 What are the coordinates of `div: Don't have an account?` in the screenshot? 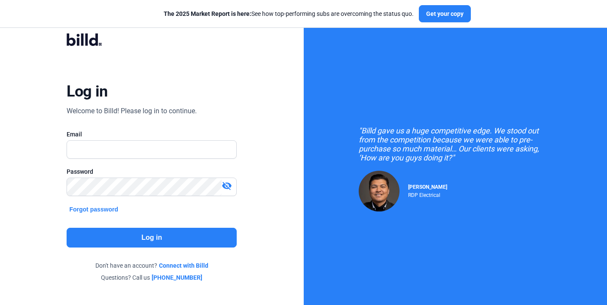 It's located at (152, 266).